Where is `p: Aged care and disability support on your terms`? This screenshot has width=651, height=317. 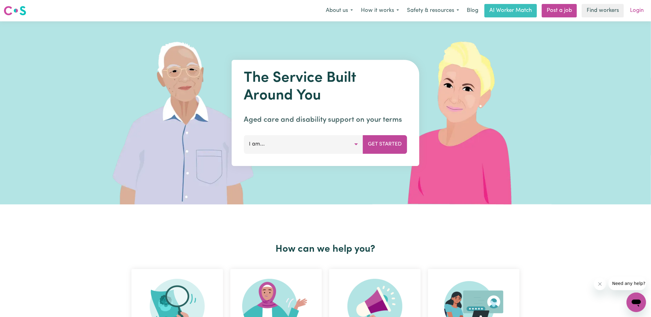
p: Aged care and disability support on your terms is located at coordinates (325, 120).